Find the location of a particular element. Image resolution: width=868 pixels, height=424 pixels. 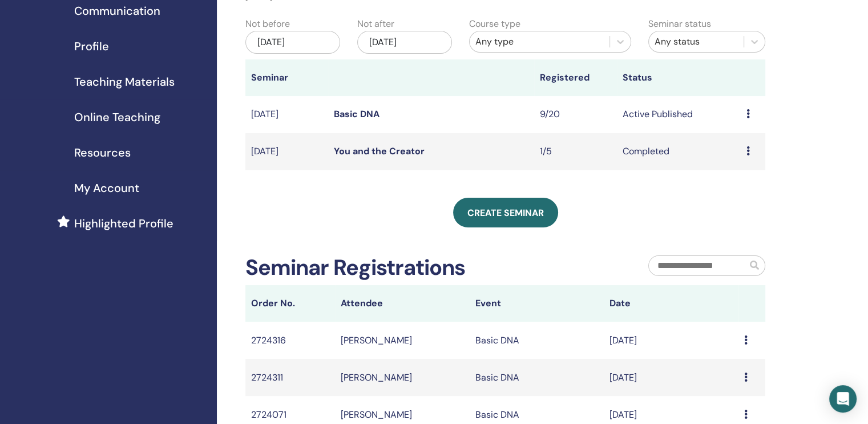

th: Order No. is located at coordinates (290, 303).